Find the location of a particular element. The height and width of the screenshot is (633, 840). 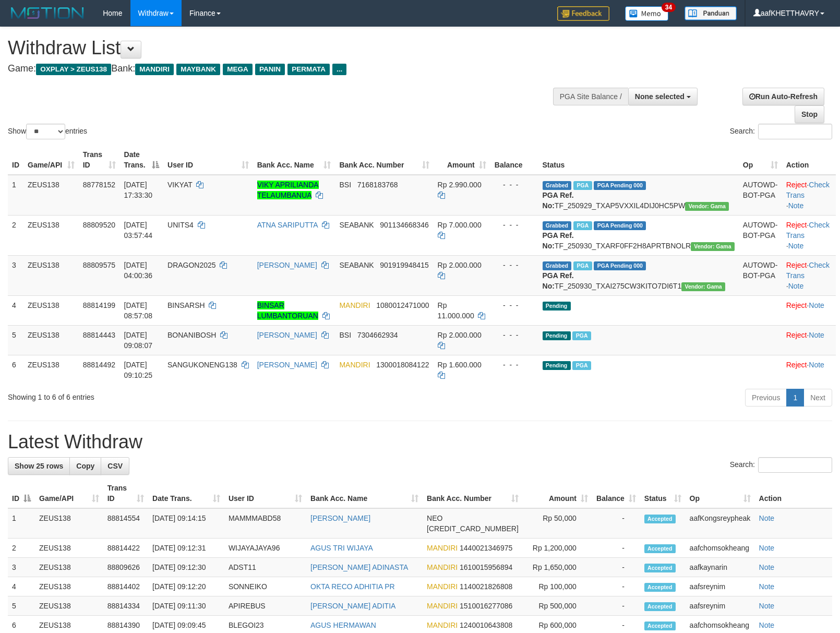

span: Copy 1610015956894 to clipboard is located at coordinates (485, 567).